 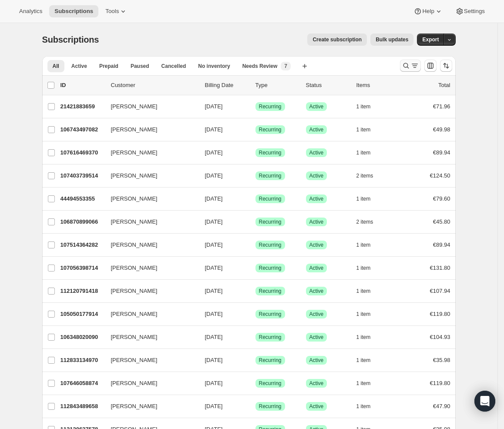 What do you see at coordinates (277, 85) in the screenshot?
I see `div: Type` at bounding box center [277, 85].